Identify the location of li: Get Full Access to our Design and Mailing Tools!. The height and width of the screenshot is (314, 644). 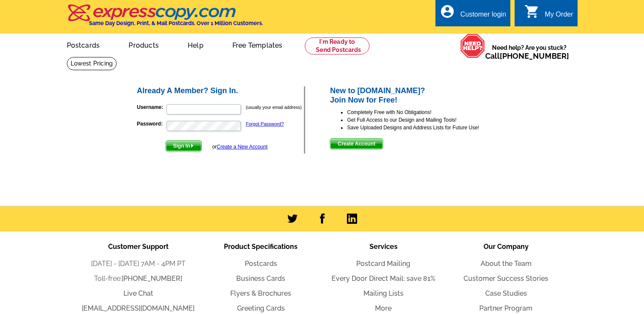
(428, 120).